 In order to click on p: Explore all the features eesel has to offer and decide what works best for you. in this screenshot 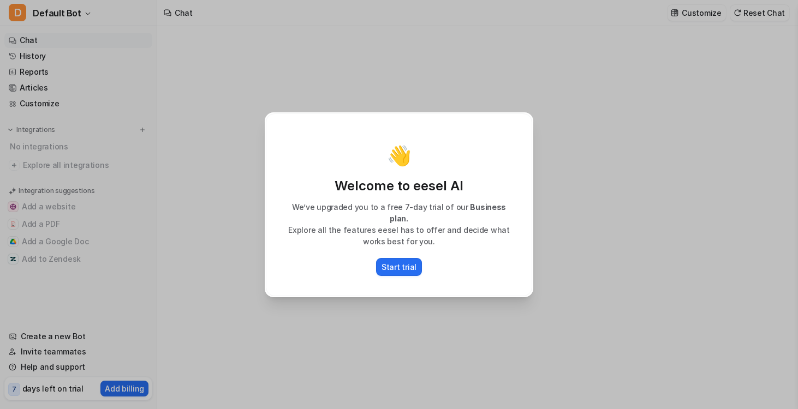, I will do `click(399, 236)`.